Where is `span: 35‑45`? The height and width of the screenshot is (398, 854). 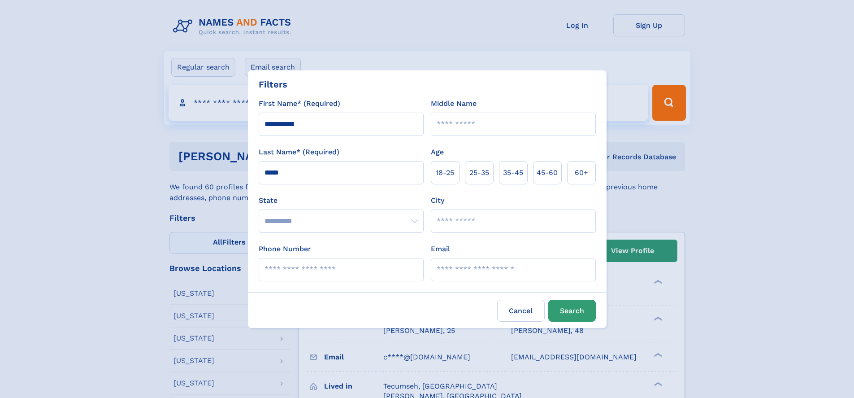
span: 35‑45 is located at coordinates (513, 173).